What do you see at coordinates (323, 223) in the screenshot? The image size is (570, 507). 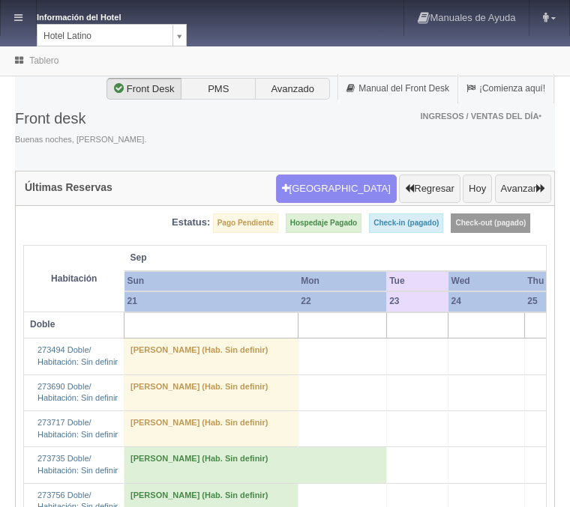 I see `label: Hospedaje Pagado` at bounding box center [323, 223].